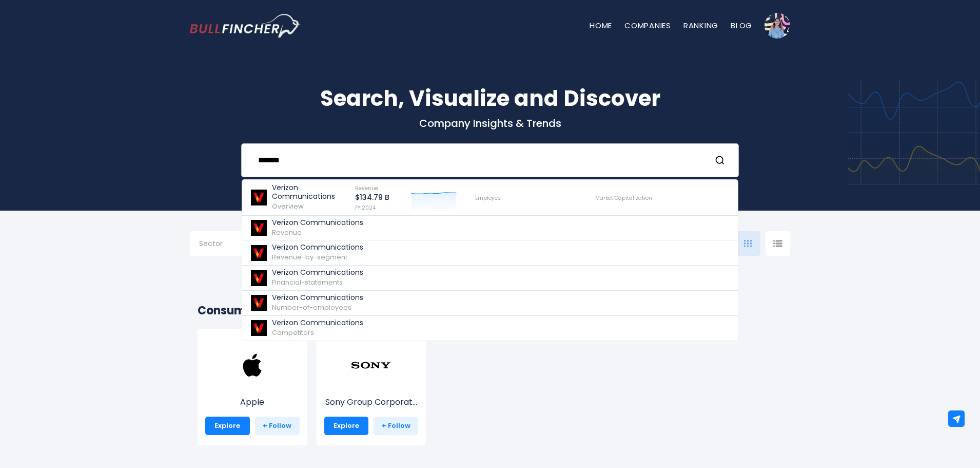 This screenshot has height=468, width=980. What do you see at coordinates (211, 243) in the screenshot?
I see `span: Sector` at bounding box center [211, 243].